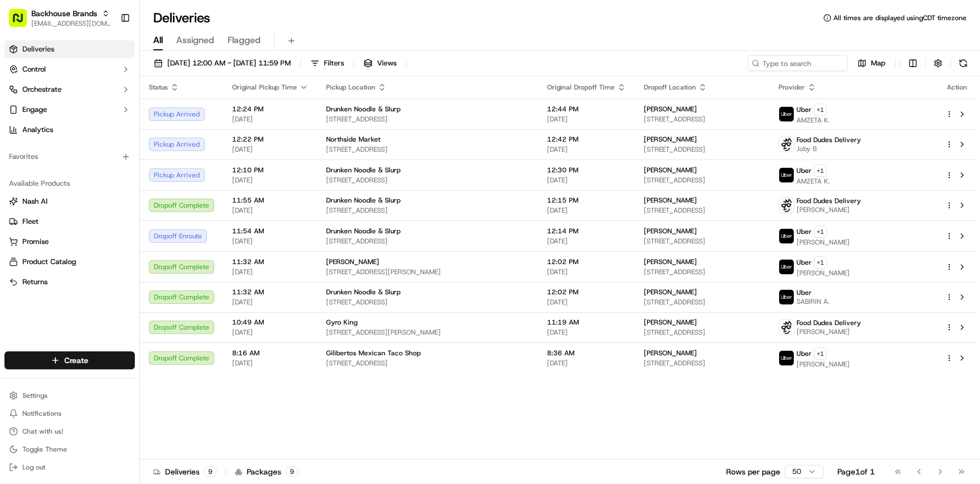 The image size is (980, 484). Describe the element at coordinates (70, 360) in the screenshot. I see `button: Create` at that location.